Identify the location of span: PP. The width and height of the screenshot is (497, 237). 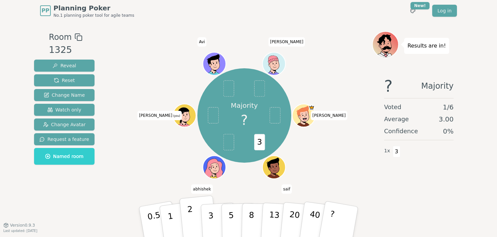
(45, 11).